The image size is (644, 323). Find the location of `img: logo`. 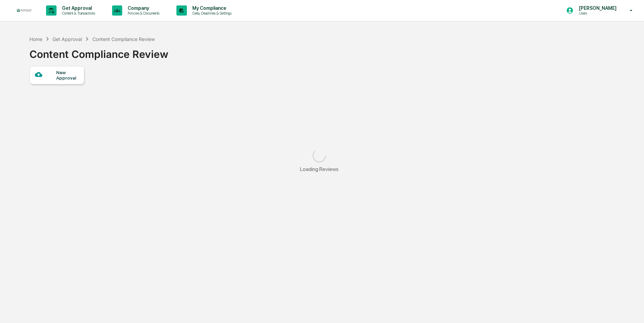

img: logo is located at coordinates (24, 10).